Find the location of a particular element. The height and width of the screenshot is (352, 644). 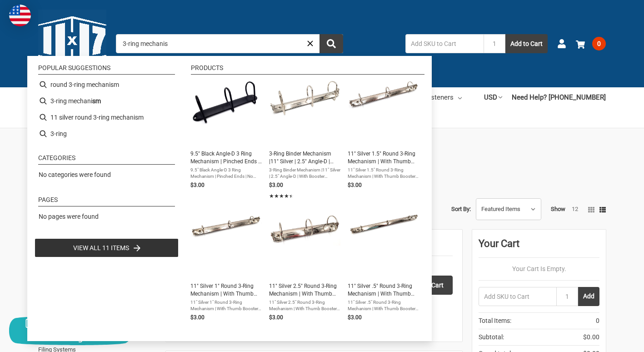

img: 11x17.com is located at coordinates (72, 44).